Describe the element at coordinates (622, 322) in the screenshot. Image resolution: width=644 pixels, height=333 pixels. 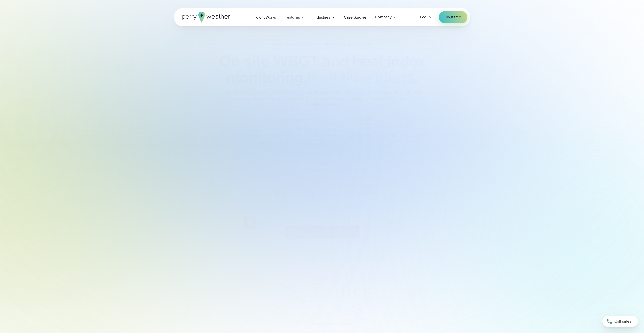
I see `span: Call sales` at that location.